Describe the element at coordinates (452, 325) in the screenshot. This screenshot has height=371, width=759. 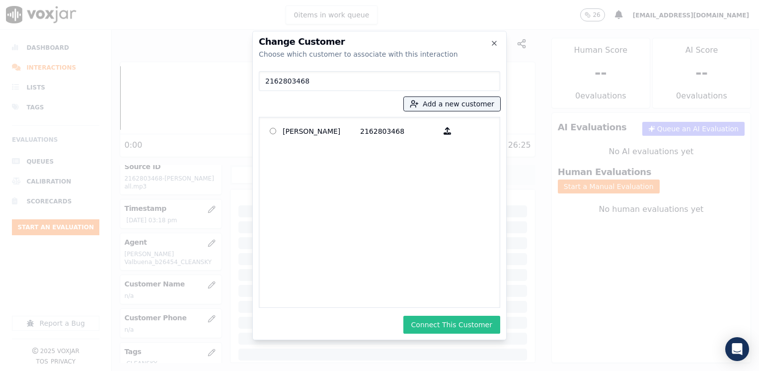
I see `button: Connect This Customer` at that location.